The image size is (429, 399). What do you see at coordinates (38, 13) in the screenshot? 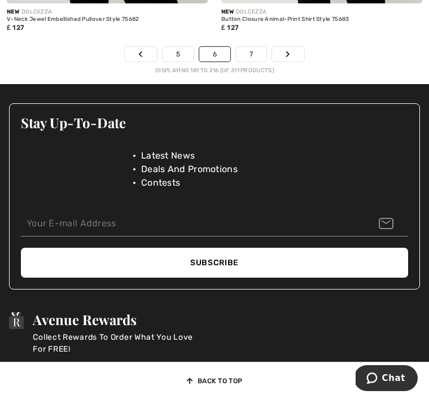
I see `span: Chat` at bounding box center [38, 13].